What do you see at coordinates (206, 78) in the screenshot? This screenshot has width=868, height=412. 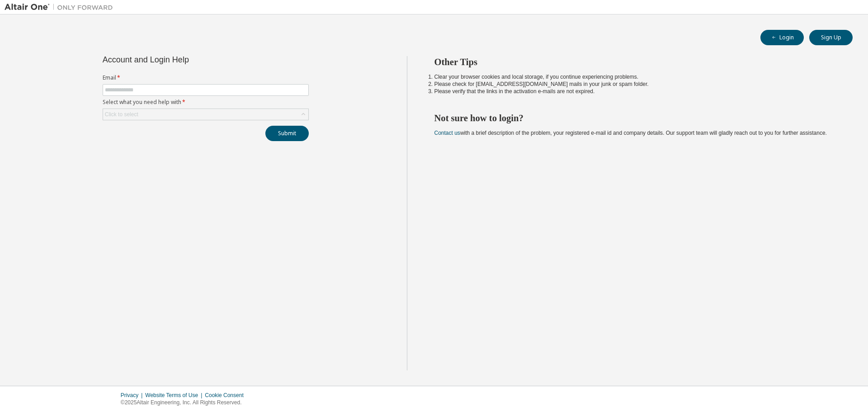 I see `label: Email` at bounding box center [206, 78].